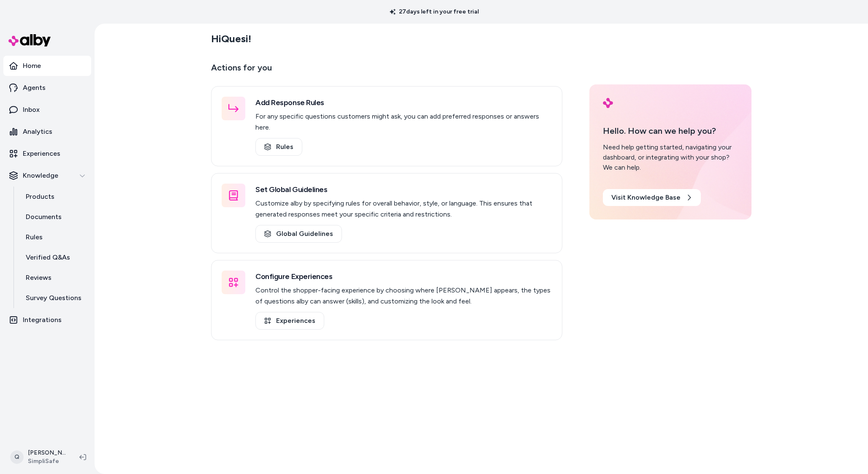 This screenshot has height=474, width=868. What do you see at coordinates (403, 122) in the screenshot?
I see `p: For any specific questions customers might ask, you can add preferred responses or answers here.` at bounding box center [403, 122].